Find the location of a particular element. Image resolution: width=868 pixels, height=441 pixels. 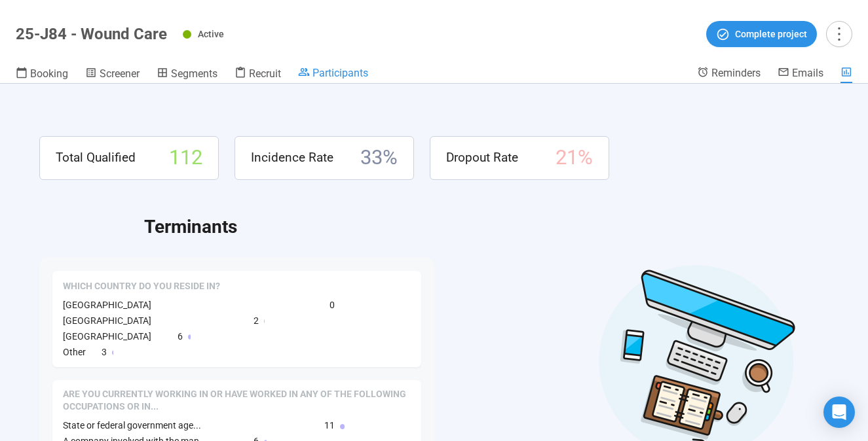

a: Reminders is located at coordinates (728, 74).